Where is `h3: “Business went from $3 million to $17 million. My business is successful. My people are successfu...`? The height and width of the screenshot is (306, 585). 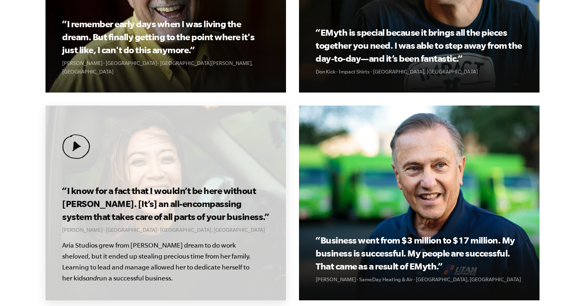 h3: “Business went from $3 million to $17 million. My business is successful. My people are successfu... is located at coordinates (419, 253).